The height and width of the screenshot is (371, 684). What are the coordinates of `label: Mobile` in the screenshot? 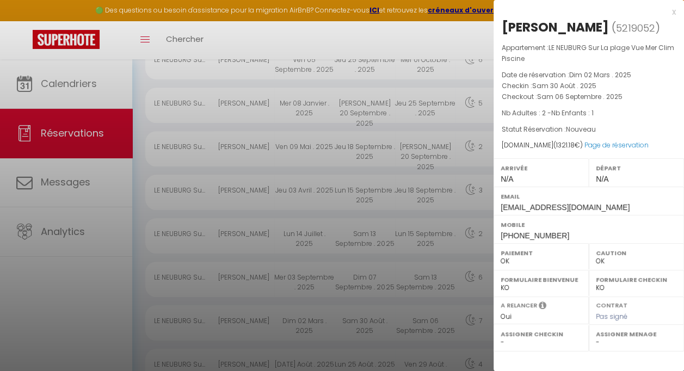 It's located at (589, 225).